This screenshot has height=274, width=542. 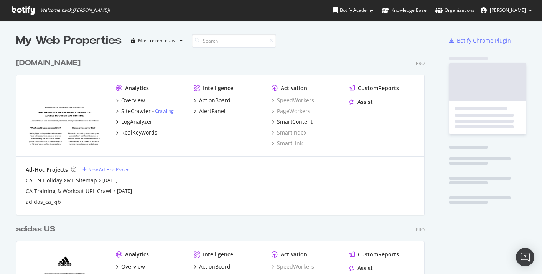 What do you see at coordinates (69, 191) in the screenshot?
I see `a: CA Training & Workout URL Crawl` at bounding box center [69, 191].